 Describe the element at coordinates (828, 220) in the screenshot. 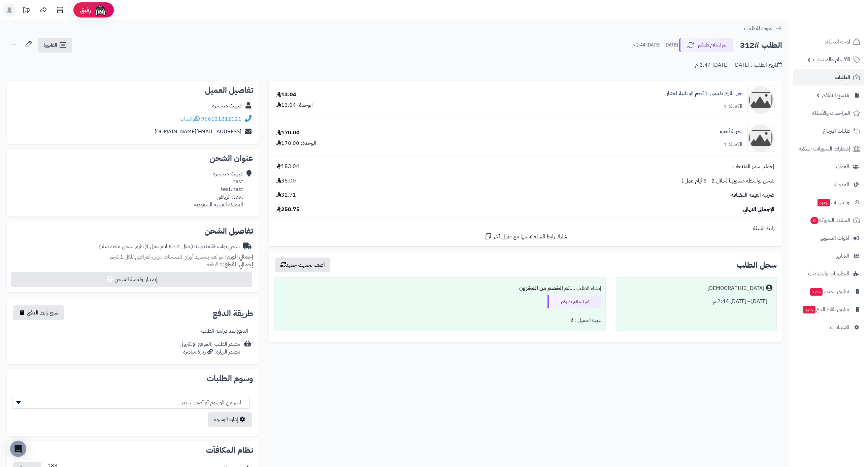

I see `a: السلات المتروكة0` at that location.